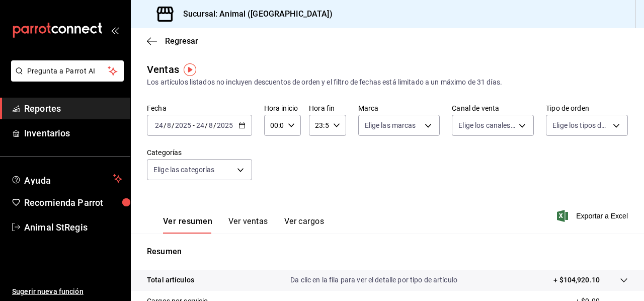 The height and width of the screenshot is (301, 644). Describe the element at coordinates (580, 125) in the screenshot. I see `span: Elige los tipos de orden` at that location.